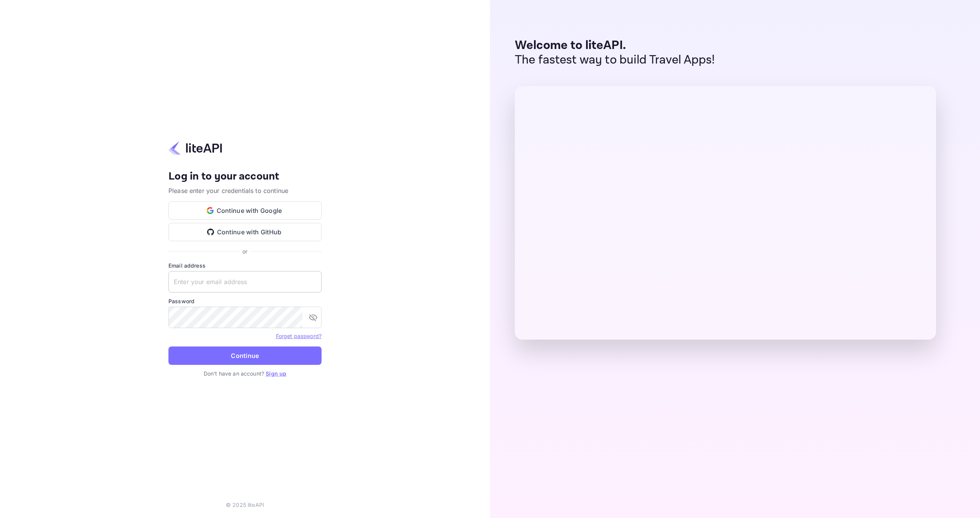  I want to click on a: Forget password?, so click(299, 336).